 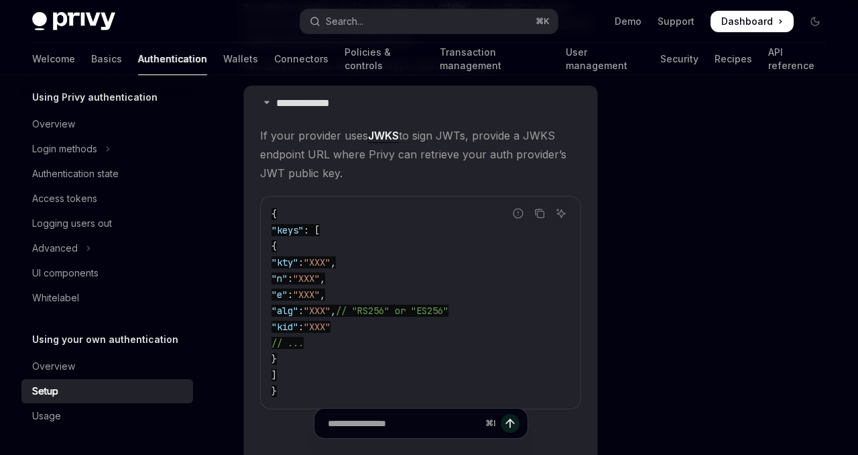 What do you see at coordinates (280, 294) in the screenshot?
I see `span: "e"` at bounding box center [280, 294].